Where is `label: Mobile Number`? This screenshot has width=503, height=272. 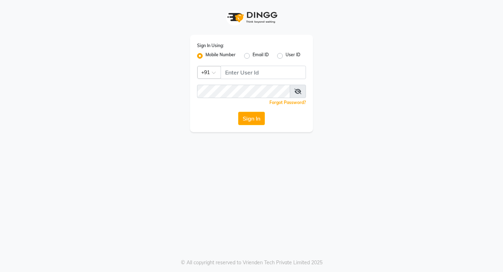
label: Mobile Number is located at coordinates (221, 56).